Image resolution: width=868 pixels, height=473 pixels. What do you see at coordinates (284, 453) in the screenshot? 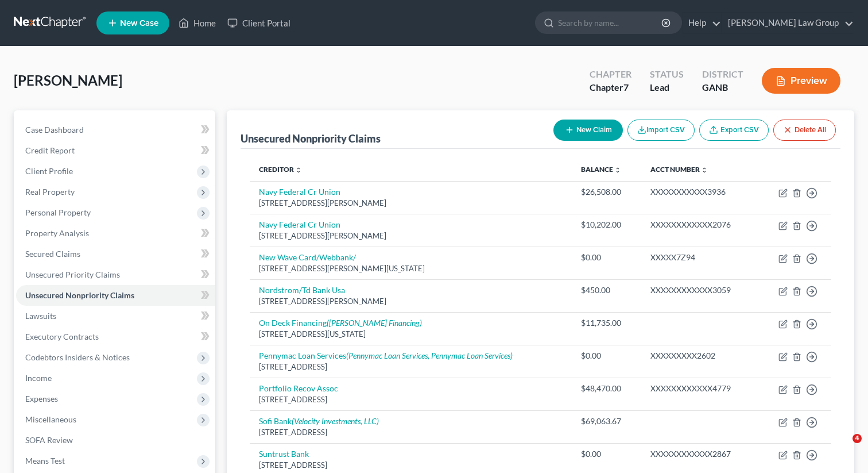
I see `a: Suntrust Bank` at bounding box center [284, 453].